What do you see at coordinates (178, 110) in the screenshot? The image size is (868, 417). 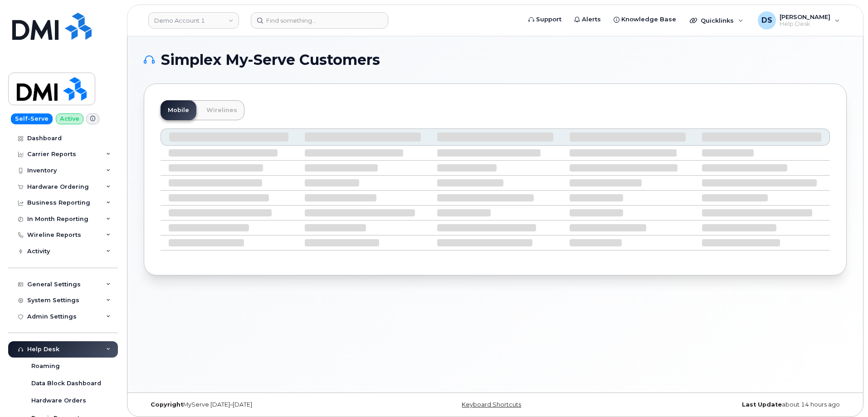 I see `a: Mobile` at bounding box center [178, 110].